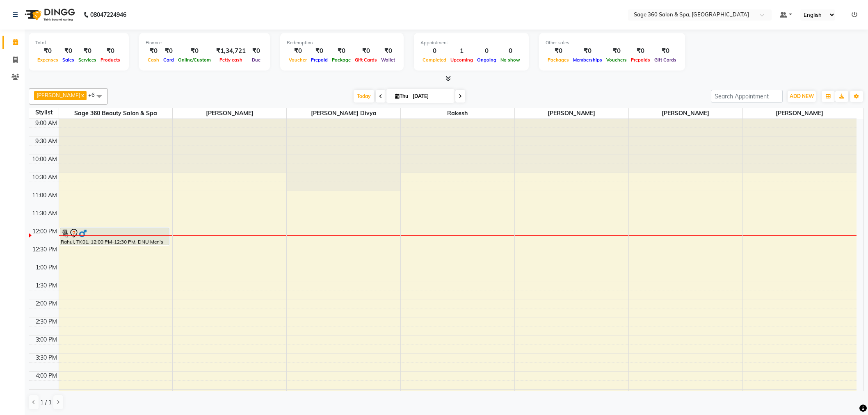 This screenshot has width=868, height=415. Describe the element at coordinates (47, 322) in the screenshot. I see `div: 2:30 PM` at that location.